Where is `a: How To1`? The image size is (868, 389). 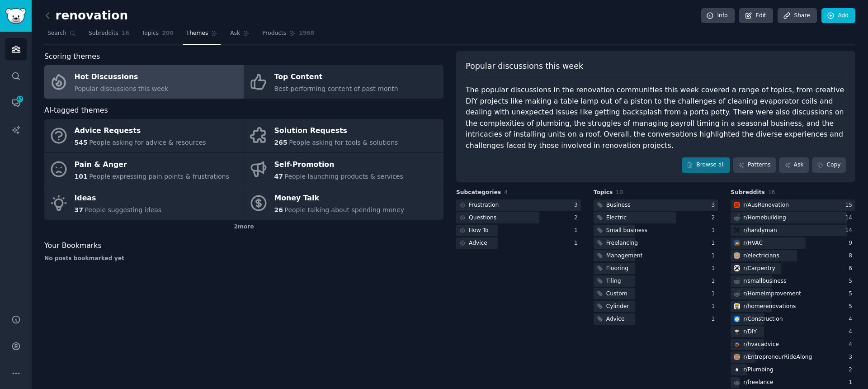 a: How To1 is located at coordinates (519, 230).